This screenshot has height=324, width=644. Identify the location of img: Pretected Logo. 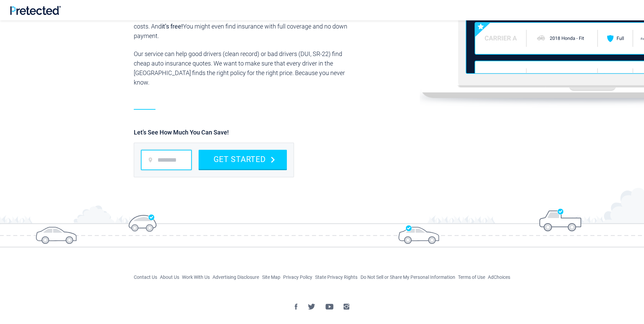
(35, 10).